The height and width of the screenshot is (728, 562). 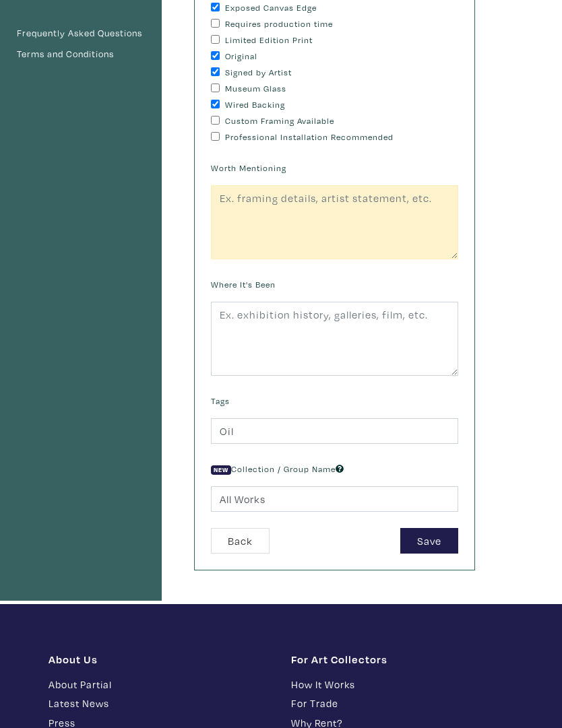 What do you see at coordinates (81, 54) in the screenshot?
I see `a: Terms and Conditions` at bounding box center [81, 54].